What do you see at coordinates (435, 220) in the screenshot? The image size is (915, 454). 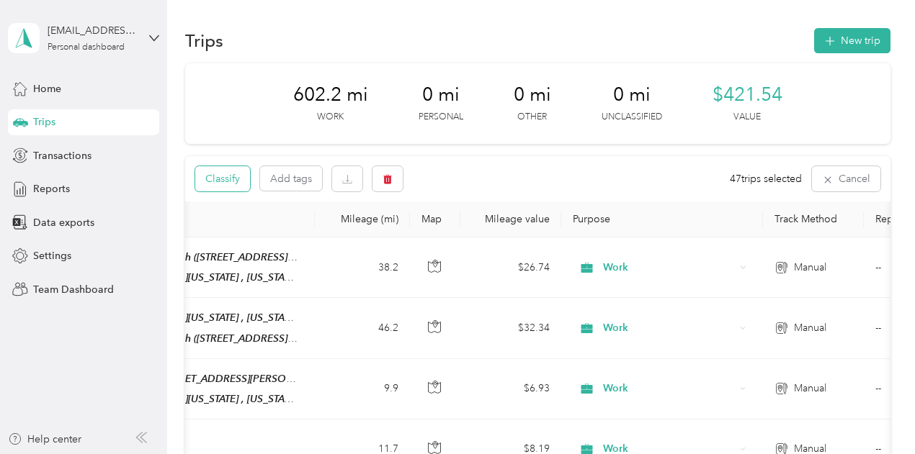 I see `th: Map` at bounding box center [435, 220].